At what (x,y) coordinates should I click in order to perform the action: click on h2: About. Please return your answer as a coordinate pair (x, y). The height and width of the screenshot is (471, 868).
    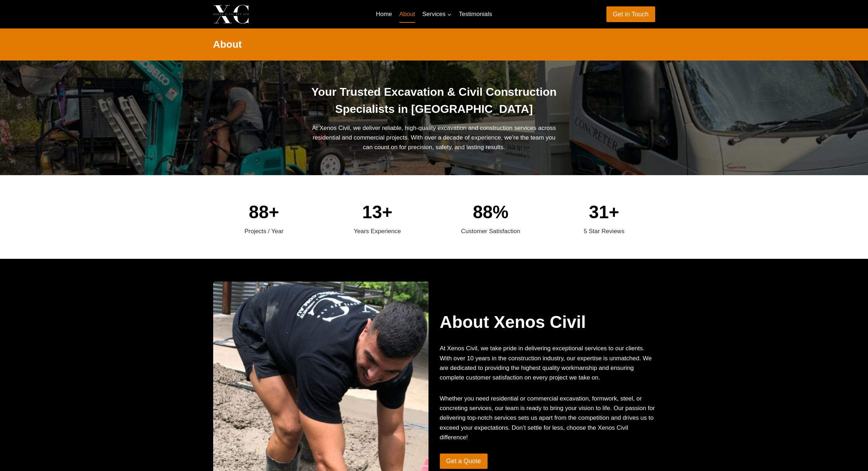
    Looking at the image, I should click on (434, 44).